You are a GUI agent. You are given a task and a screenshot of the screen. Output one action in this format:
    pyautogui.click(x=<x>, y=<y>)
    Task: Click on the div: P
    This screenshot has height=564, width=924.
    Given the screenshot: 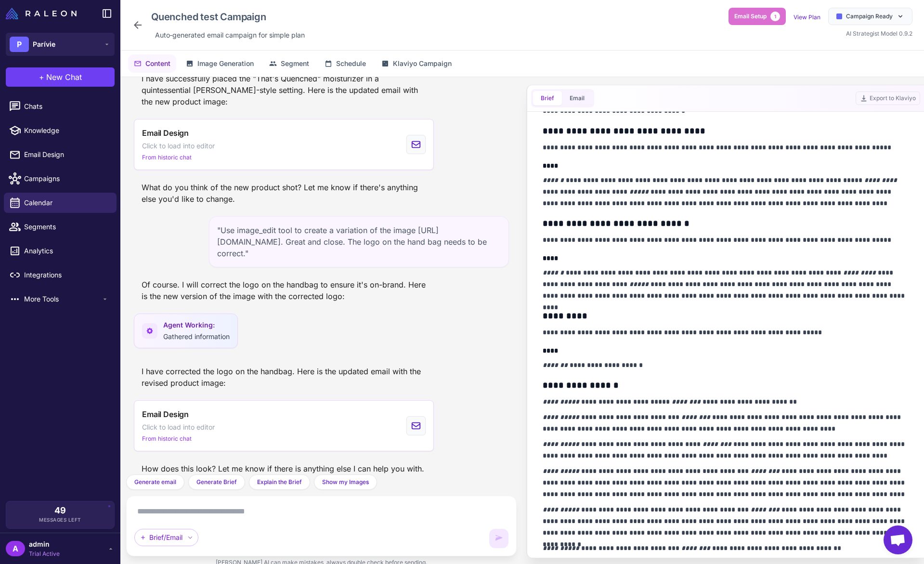 What is the action you would take?
    pyautogui.click(x=19, y=45)
    